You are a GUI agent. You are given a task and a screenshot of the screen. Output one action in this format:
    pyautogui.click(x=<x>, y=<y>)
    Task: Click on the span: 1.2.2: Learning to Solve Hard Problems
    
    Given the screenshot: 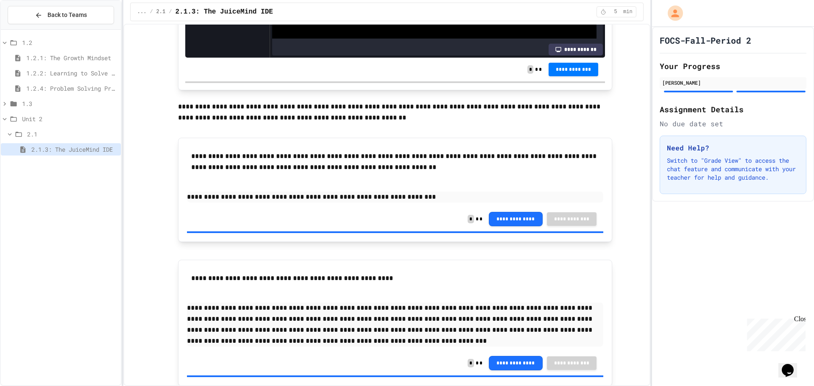 What is the action you would take?
    pyautogui.click(x=72, y=73)
    